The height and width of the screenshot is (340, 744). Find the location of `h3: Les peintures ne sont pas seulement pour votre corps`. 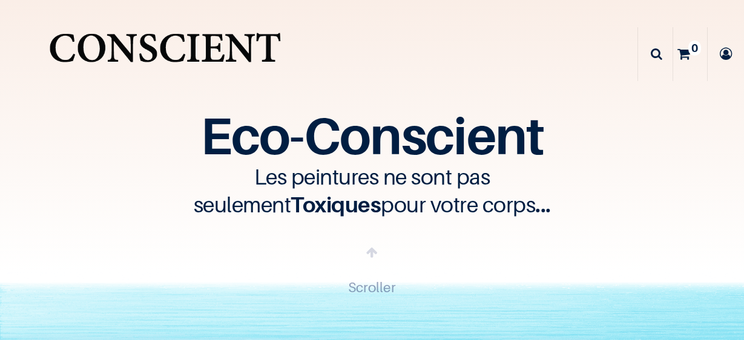

h3: Les peintures ne sont pas seulement pour votre corps is located at coordinates (372, 191).